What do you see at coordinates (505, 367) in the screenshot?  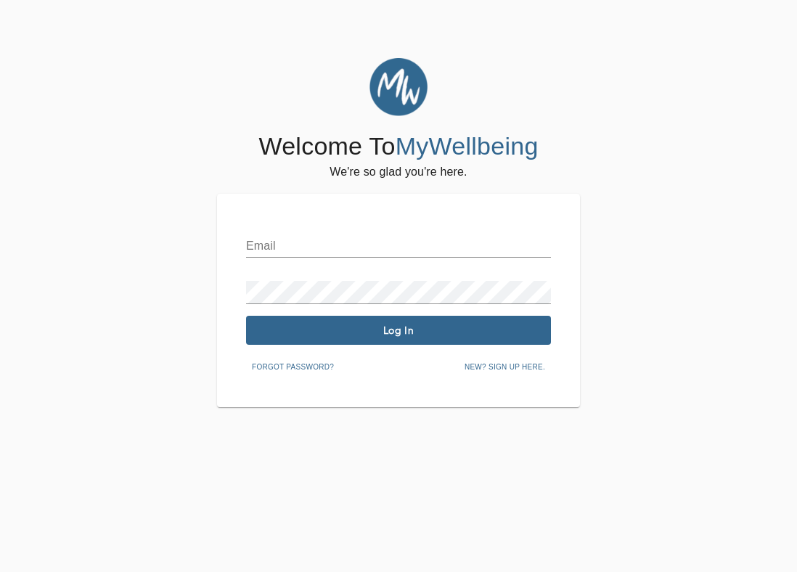 I see `span: New? Sign up here.` at bounding box center [505, 367].